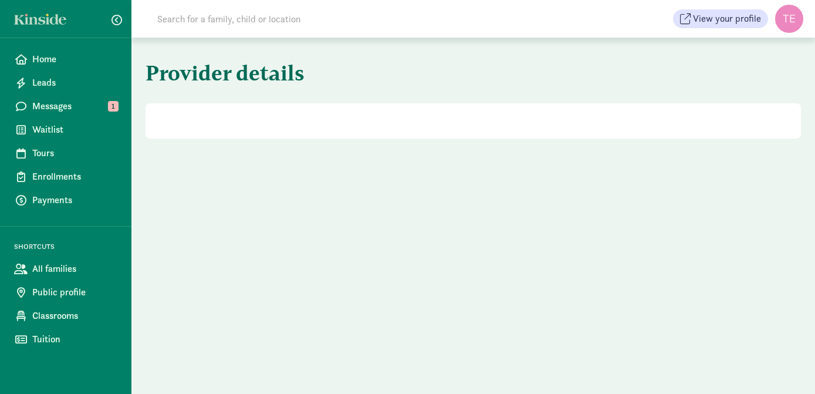 This screenshot has height=394, width=815. I want to click on a: Home, so click(66, 59).